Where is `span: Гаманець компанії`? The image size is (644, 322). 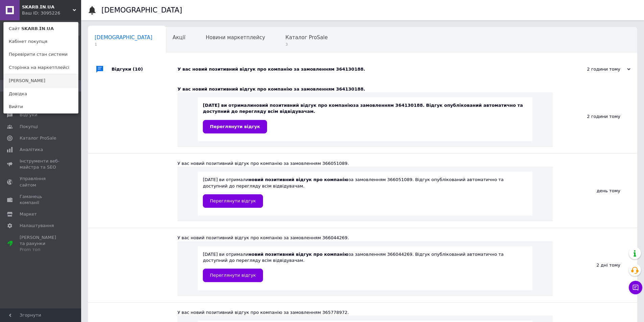
span: Гаманець компанії is located at coordinates (41, 200).